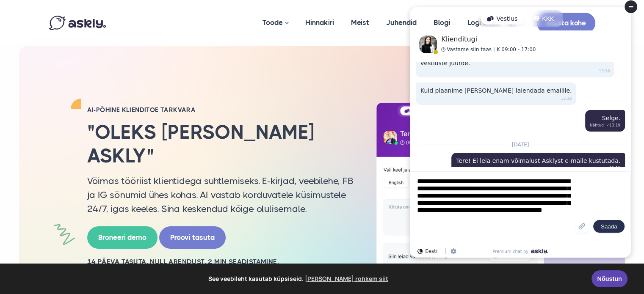 The image size is (644, 294). What do you see at coordinates (85, 39) in the screenshot?
I see `div: Klienditugi` at bounding box center [85, 39].